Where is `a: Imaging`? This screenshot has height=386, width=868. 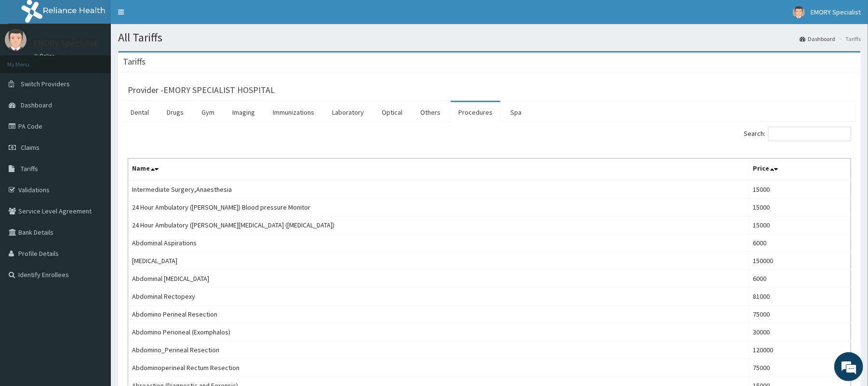
a: Imaging is located at coordinates (243, 112).